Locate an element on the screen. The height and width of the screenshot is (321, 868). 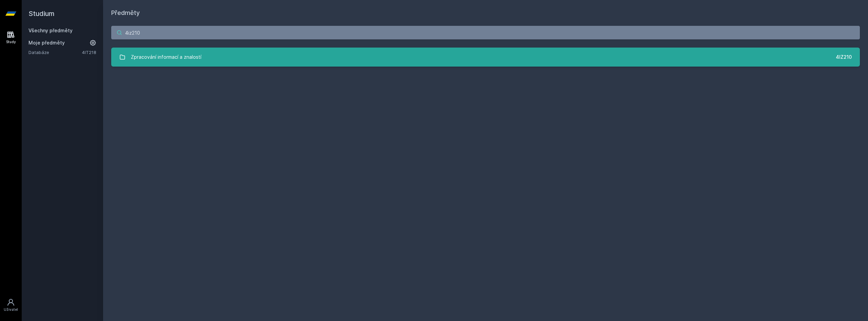
div: Zpracování informací a znalostí is located at coordinates (166, 57).